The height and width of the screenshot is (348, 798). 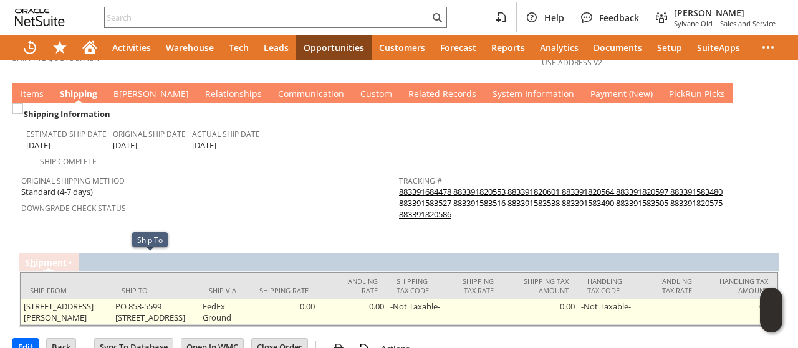 I want to click on span: Tech, so click(x=239, y=47).